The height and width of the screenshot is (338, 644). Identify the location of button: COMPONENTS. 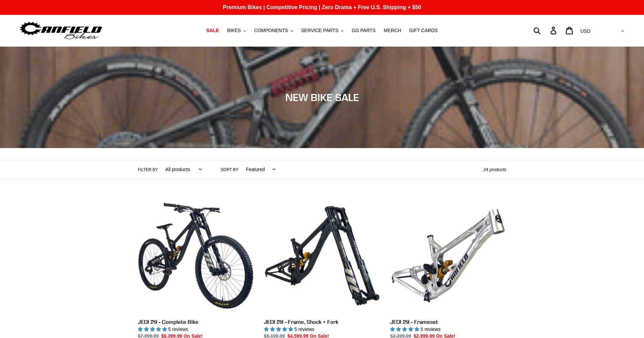
(274, 31).